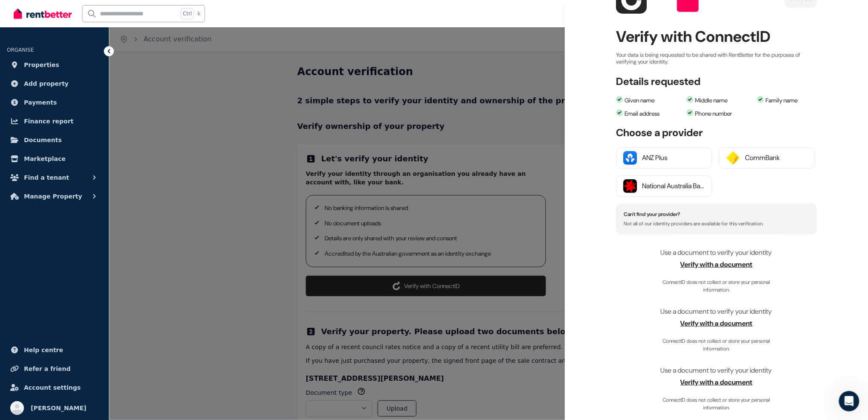  What do you see at coordinates (790, 100) in the screenshot?
I see `li: Family name` at bounding box center [790, 100].